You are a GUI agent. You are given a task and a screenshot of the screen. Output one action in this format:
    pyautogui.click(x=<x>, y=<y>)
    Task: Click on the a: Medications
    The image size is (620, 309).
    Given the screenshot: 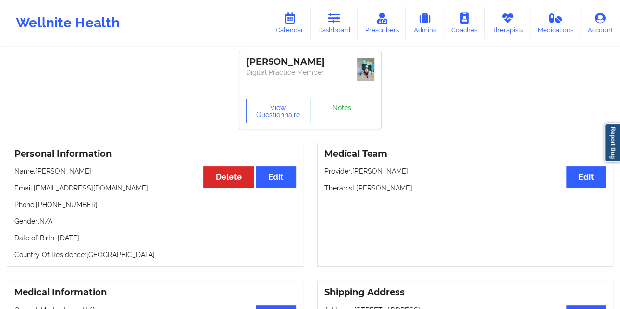 What is the action you would take?
    pyautogui.click(x=555, y=23)
    